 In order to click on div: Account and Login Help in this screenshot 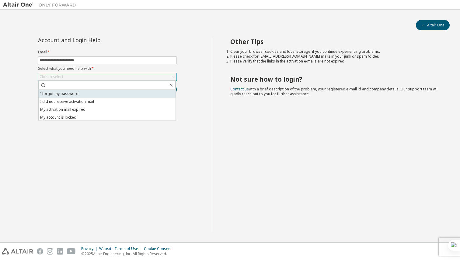, I will do `click(93, 40)`.